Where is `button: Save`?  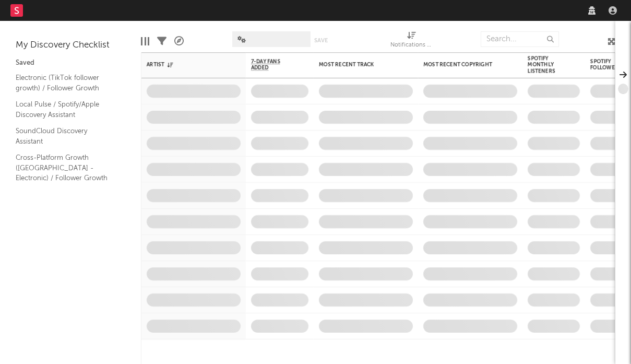 button: Save is located at coordinates (321, 40).